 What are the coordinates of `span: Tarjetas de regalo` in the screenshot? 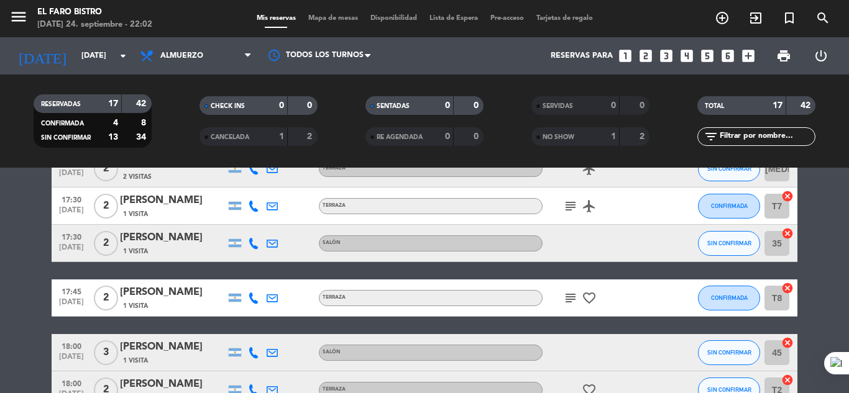 It's located at (564, 18).